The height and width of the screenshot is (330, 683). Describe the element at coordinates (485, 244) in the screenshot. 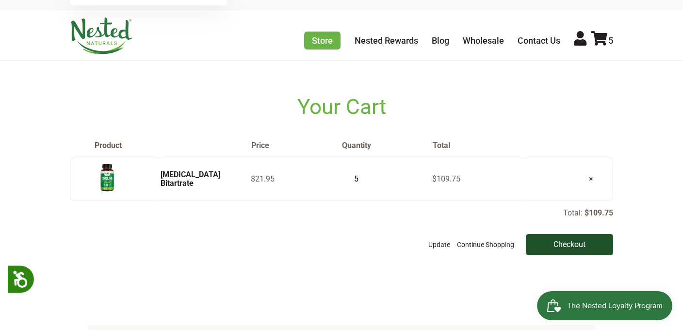

I see `a: Continue Shopping` at that location.